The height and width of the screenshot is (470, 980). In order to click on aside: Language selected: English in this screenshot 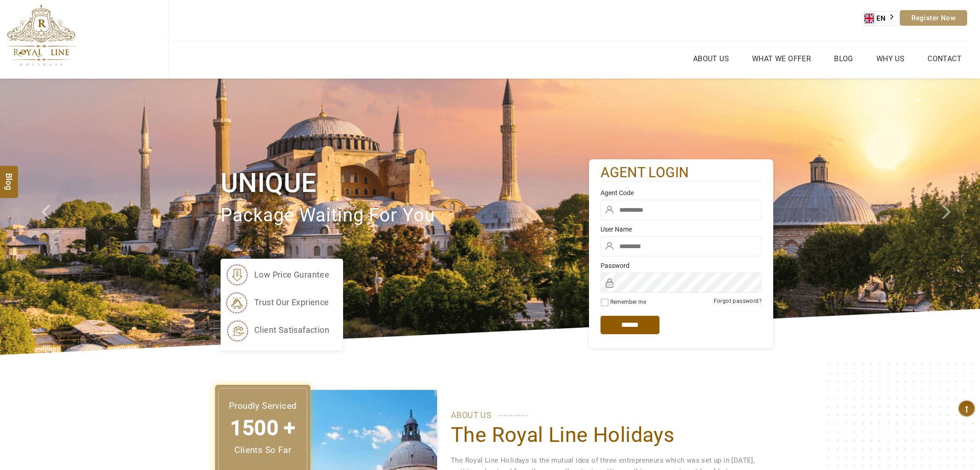, I will do `click(882, 18)`.